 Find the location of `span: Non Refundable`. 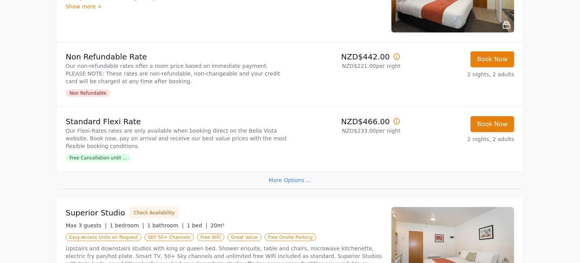

span: Non Refundable is located at coordinates (88, 93).